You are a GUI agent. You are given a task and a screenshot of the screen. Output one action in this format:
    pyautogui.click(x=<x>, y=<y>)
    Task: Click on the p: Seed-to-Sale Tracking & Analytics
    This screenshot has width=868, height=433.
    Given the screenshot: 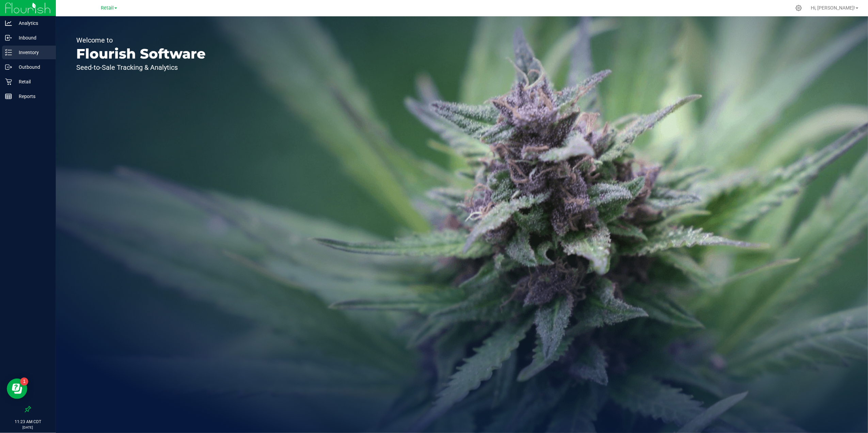 What is the action you would take?
    pyautogui.click(x=141, y=67)
    